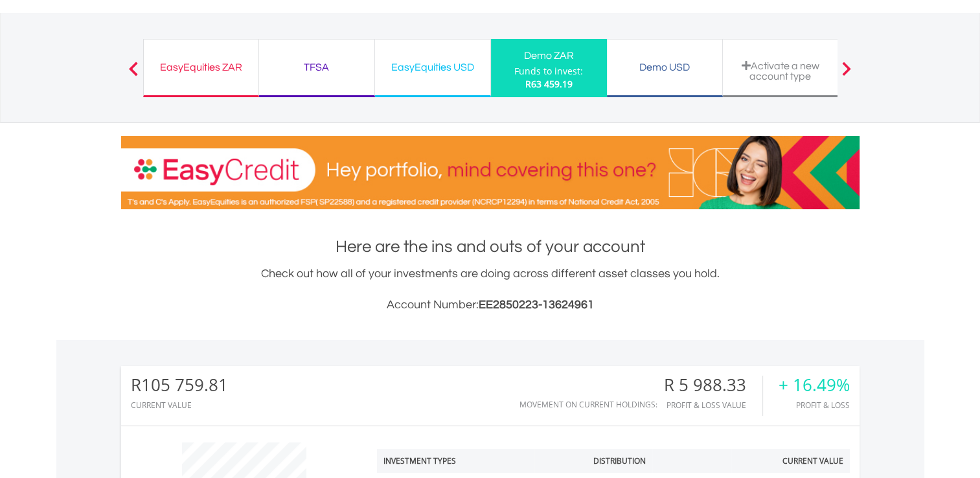 The image size is (980, 478). What do you see at coordinates (549, 71) in the screenshot?
I see `div: Funds to invest:` at bounding box center [549, 71].